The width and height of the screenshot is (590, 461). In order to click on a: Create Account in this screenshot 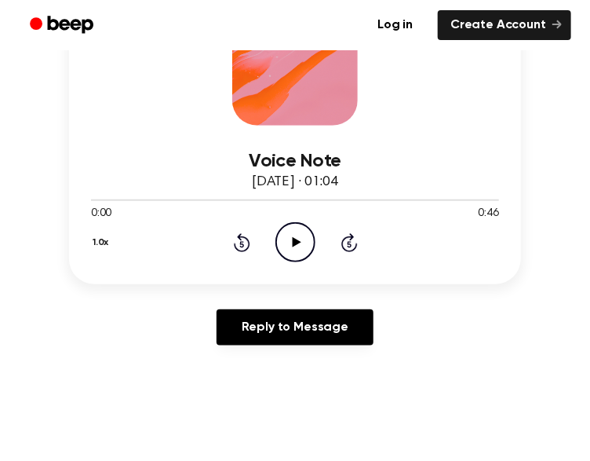, I will do `click(505, 25)`.